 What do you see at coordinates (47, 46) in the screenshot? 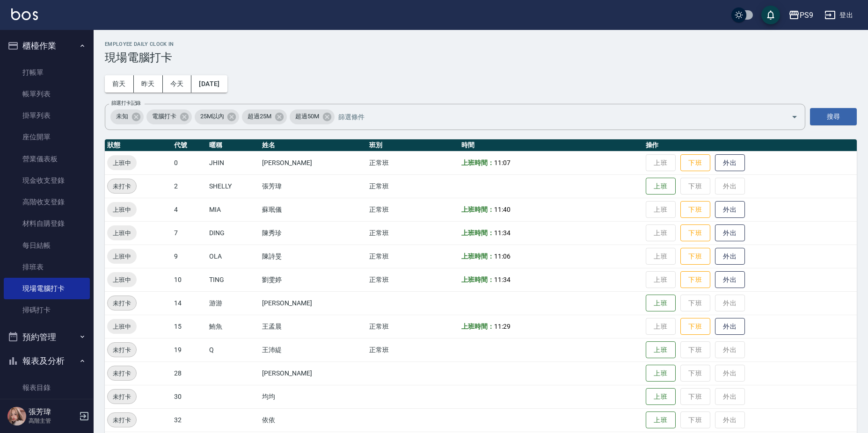
I see `button: 櫃檯作業` at bounding box center [47, 46].